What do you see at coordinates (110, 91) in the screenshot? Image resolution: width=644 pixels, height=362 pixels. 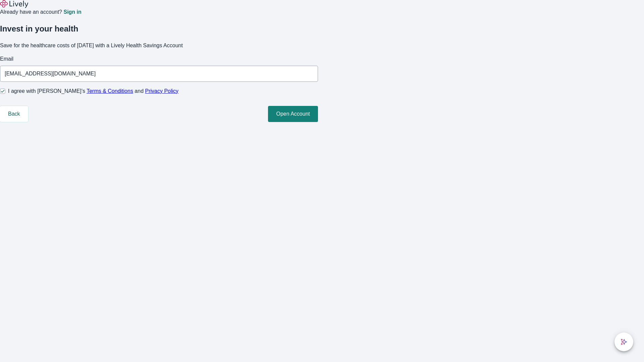 I see `a: Terms & Conditions` at bounding box center [110, 91].